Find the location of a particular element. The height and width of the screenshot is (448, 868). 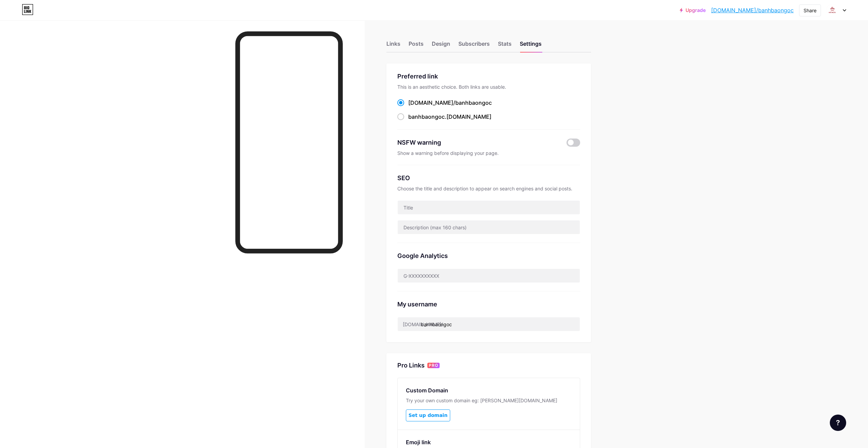

div: SEO is located at coordinates (488, 178).